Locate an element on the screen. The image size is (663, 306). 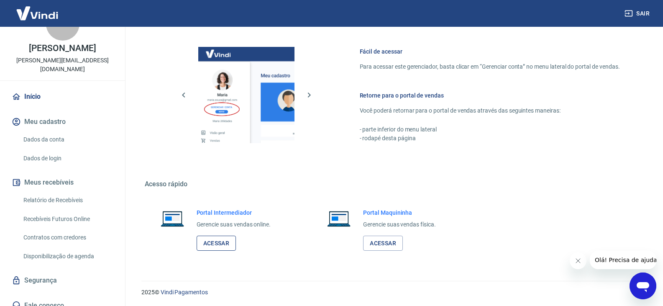
button: Sair is located at coordinates (638, 13).